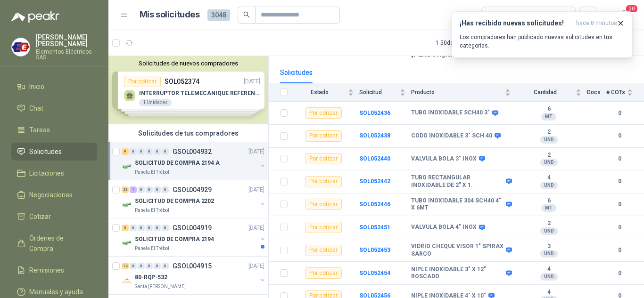  I want to click on div: 12, so click(125, 266).